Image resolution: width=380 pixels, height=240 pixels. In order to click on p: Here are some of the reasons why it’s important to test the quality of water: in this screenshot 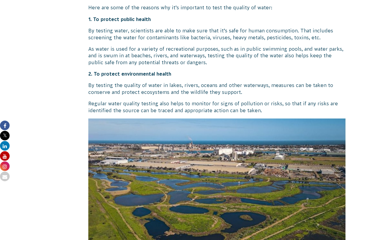, I will do `click(217, 8)`.